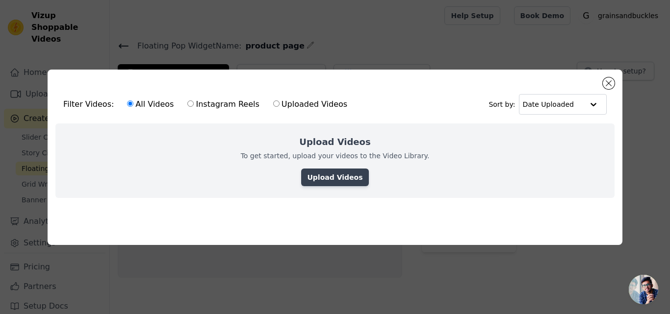 This screenshot has height=314, width=670. I want to click on label: All Videos, so click(150, 104).